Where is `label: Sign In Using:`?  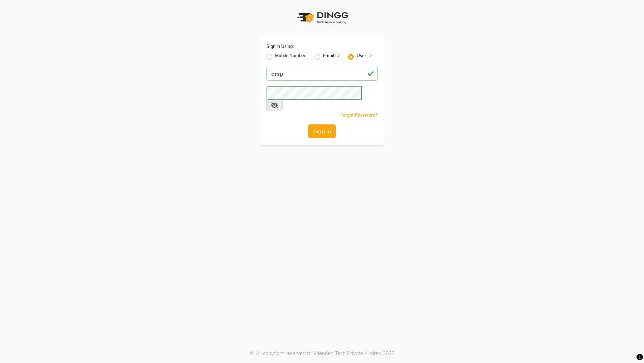 label: Sign In Using: is located at coordinates (280, 47).